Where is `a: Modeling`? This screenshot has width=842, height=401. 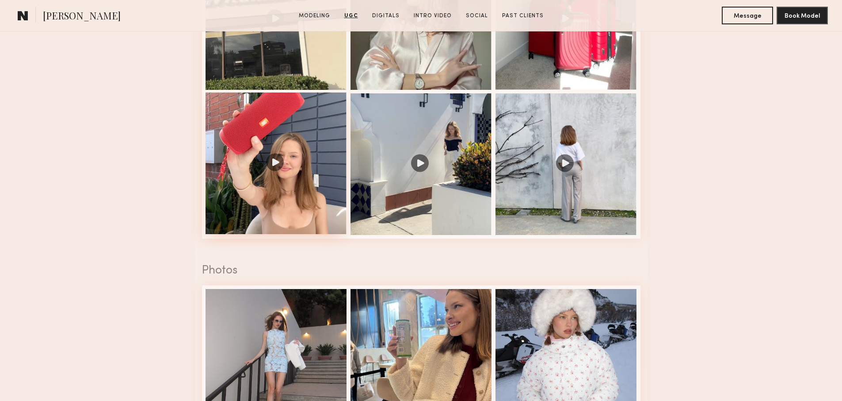
a: Modeling is located at coordinates (314, 16).